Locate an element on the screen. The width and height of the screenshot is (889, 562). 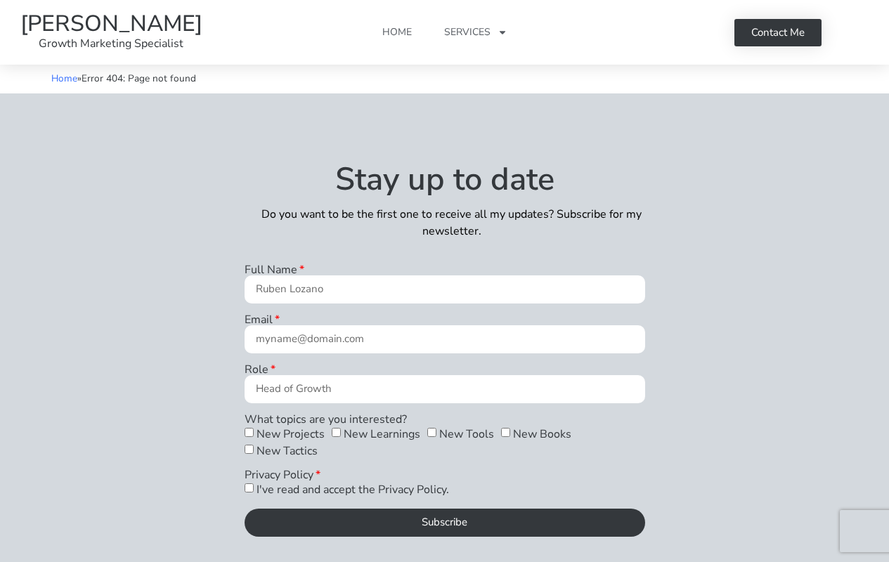
a: Home is located at coordinates (64, 78).